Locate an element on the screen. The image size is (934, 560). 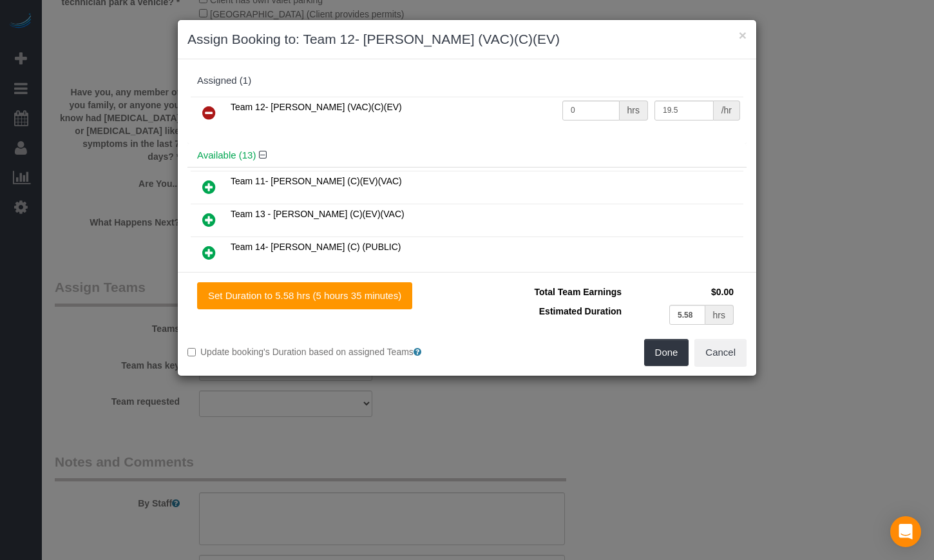
span: Estimated Duration is located at coordinates (580, 311).